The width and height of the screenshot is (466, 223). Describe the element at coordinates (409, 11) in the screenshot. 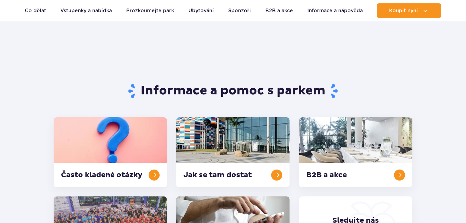

I see `button: Koupit nyní` at that location.